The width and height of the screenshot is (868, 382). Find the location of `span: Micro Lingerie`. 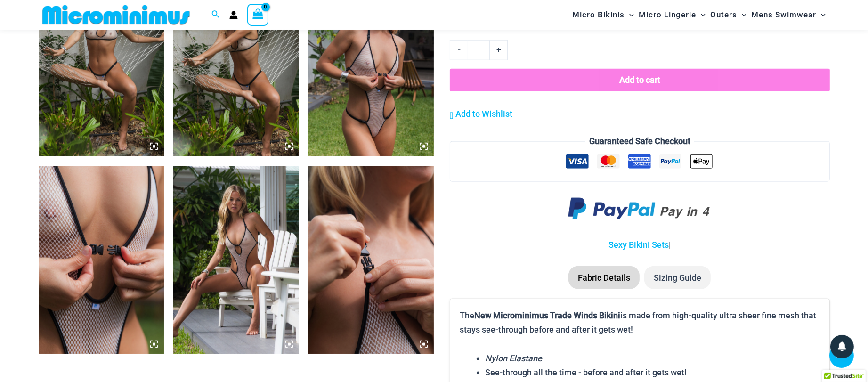

span: Micro Lingerie is located at coordinates (667, 15).